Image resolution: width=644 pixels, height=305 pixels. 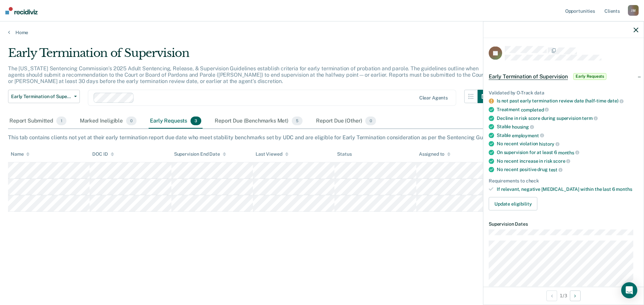 I want to click on span: history, so click(x=549, y=144).